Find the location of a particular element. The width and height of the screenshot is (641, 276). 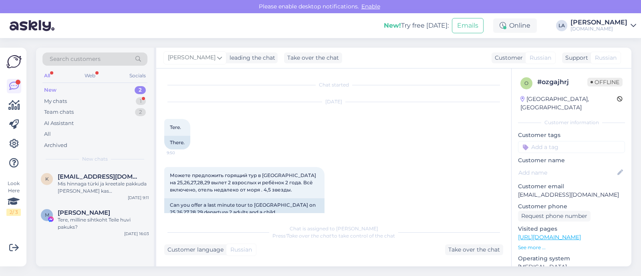

div: AI Assistant is located at coordinates (59, 123).